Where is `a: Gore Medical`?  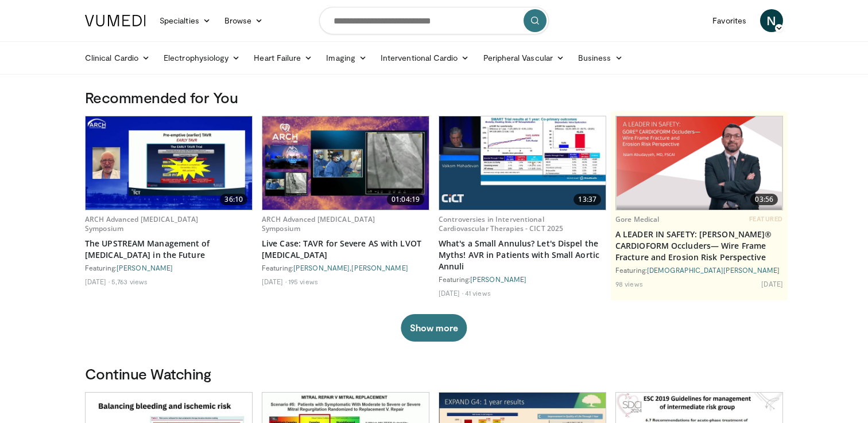 a: Gore Medical is located at coordinates (637, 219).